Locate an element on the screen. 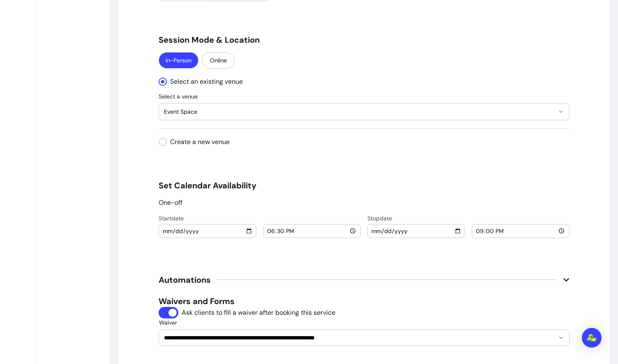 This screenshot has height=364, width=618. input: Select an existing venue is located at coordinates (205, 82).